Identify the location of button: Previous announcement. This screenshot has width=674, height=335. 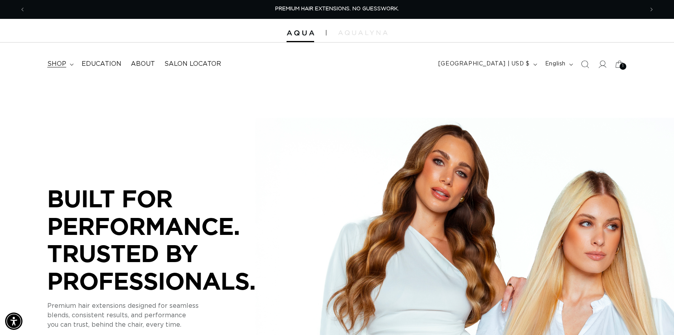
(22, 9).